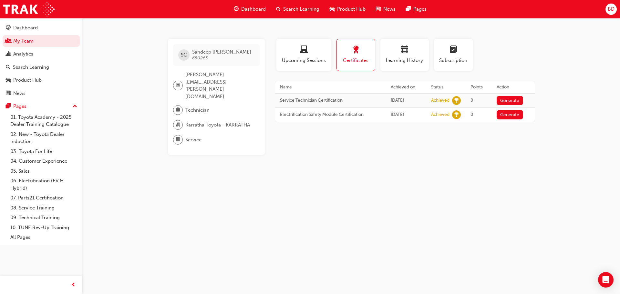 Image resolution: width=620 pixels, height=294 pixels. I want to click on span: Service, so click(193, 140).